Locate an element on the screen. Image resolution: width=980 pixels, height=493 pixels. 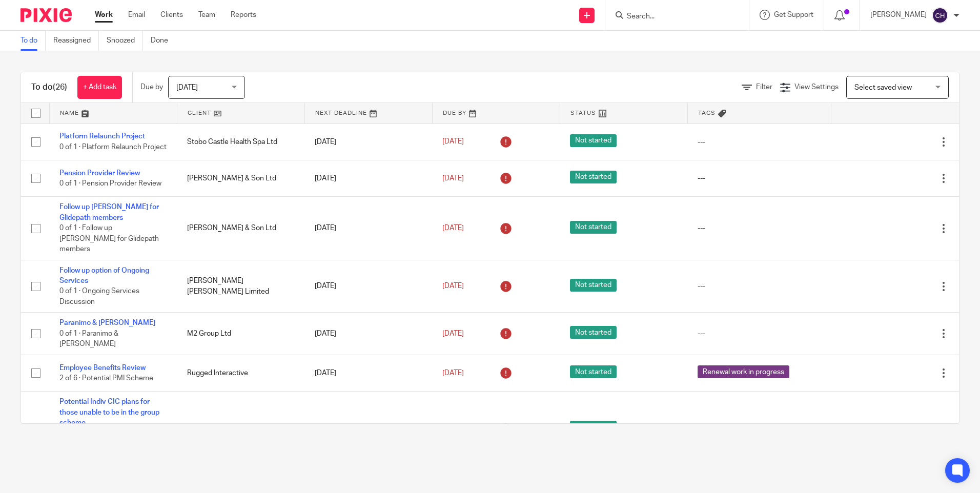
a: Platform Relaunch Project is located at coordinates (102, 136).